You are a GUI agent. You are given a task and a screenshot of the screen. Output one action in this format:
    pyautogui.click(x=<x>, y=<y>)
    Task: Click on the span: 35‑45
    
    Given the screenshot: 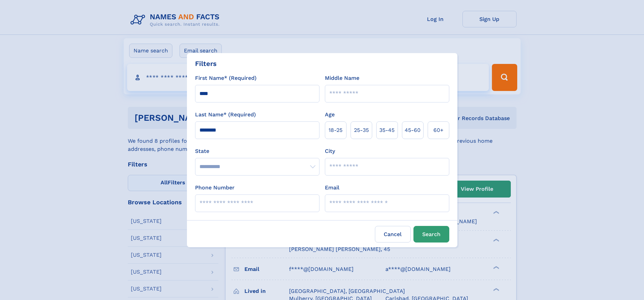 What is the action you would take?
    pyautogui.click(x=387, y=130)
    